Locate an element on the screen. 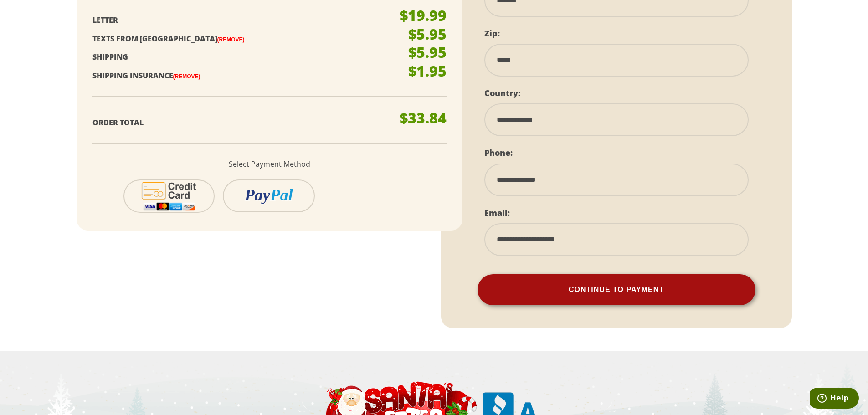 The image size is (868, 415). p: $19.99 is located at coordinates (423, 16).